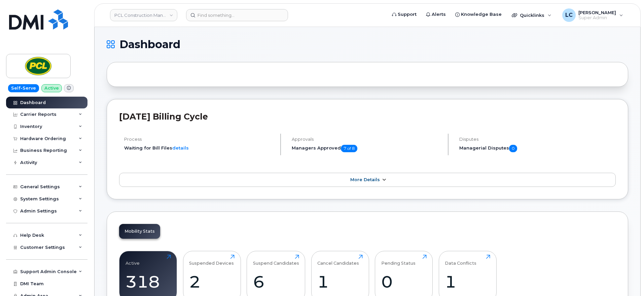 This screenshot has height=296, width=644. I want to click on div: Cancel Candidates, so click(338, 260).